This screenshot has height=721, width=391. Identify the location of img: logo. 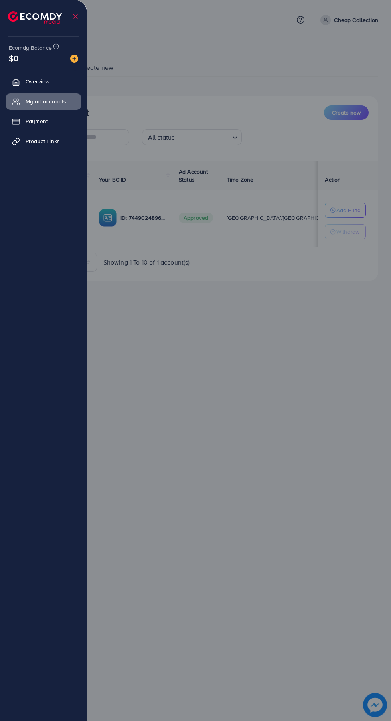
(35, 17).